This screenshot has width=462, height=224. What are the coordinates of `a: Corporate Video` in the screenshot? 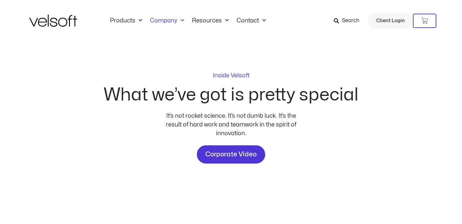 It's located at (231, 154).